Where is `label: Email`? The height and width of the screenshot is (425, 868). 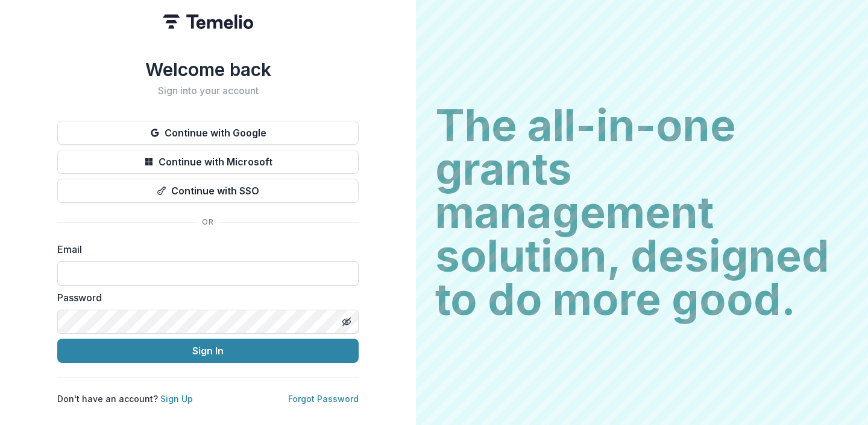 label: Email is located at coordinates (204, 249).